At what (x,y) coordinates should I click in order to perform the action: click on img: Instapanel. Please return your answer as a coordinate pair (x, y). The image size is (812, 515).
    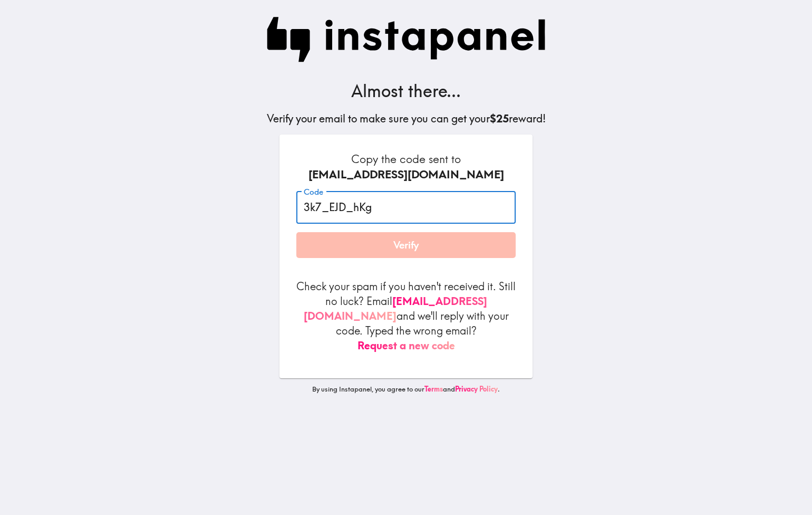
    Looking at the image, I should click on (406, 39).